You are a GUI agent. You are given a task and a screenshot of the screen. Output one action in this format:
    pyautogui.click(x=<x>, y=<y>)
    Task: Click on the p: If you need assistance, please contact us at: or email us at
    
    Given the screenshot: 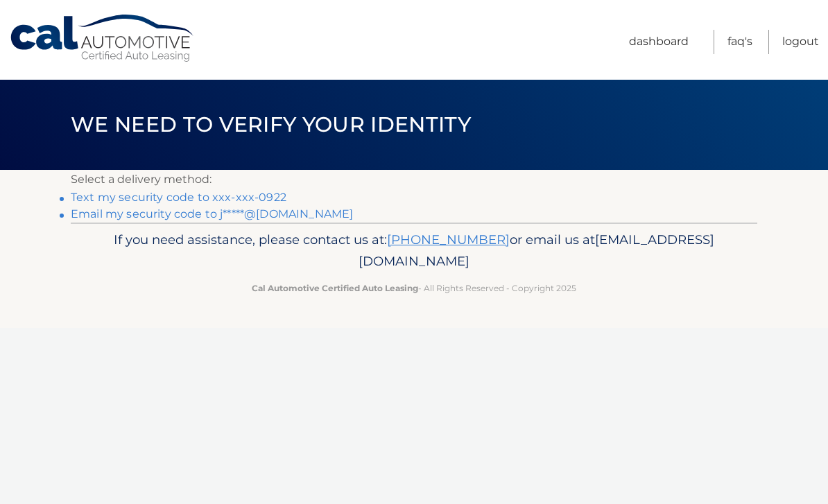 What is the action you would take?
    pyautogui.click(x=414, y=251)
    